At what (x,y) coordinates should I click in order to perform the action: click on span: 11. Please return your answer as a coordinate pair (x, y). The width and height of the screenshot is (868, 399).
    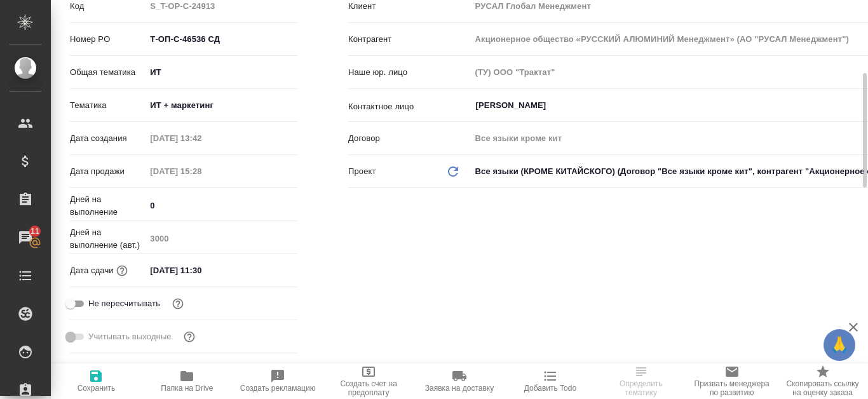
    Looking at the image, I should click on (35, 231).